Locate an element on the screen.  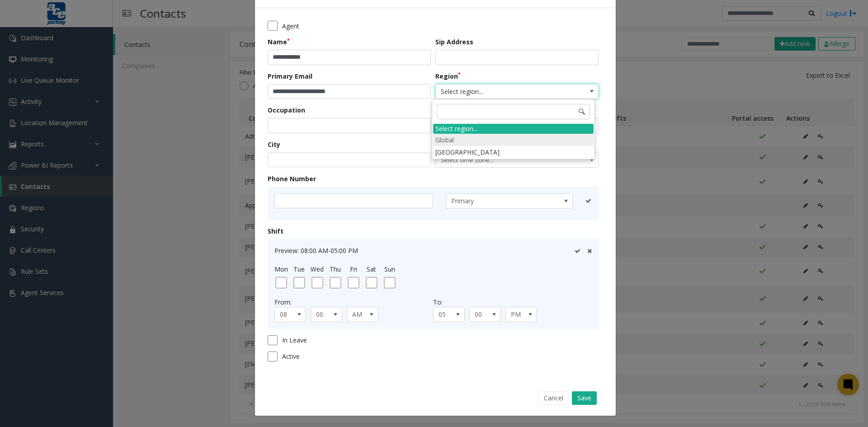
label: Mon is located at coordinates (281, 269).